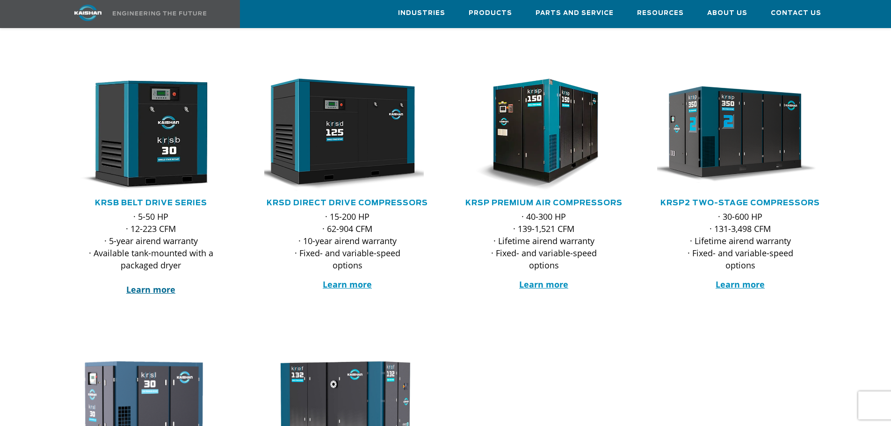 The image size is (891, 426). What do you see at coordinates (421, 13) in the screenshot?
I see `a: Industries` at bounding box center [421, 13].